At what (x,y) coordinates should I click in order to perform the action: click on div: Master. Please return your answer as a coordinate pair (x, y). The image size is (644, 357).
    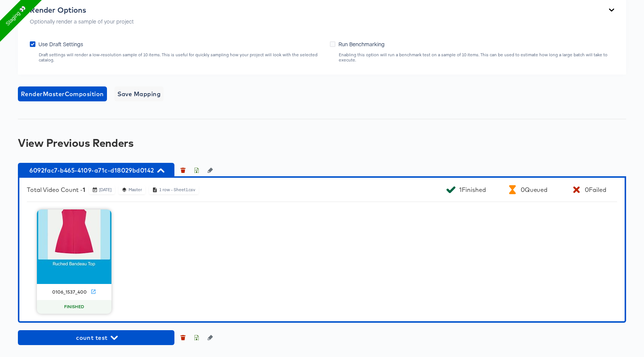
    Looking at the image, I should click on (135, 190).